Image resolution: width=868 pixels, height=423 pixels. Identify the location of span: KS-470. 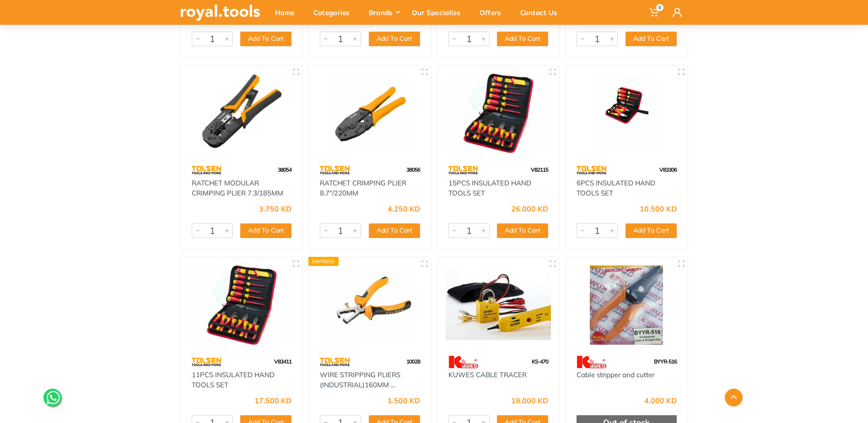
(540, 361).